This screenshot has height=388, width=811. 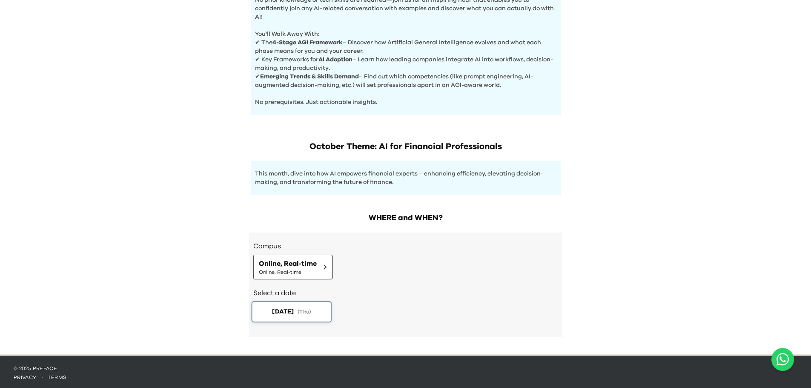 I want to click on b: 4-Stage AGI Framework, so click(x=307, y=43).